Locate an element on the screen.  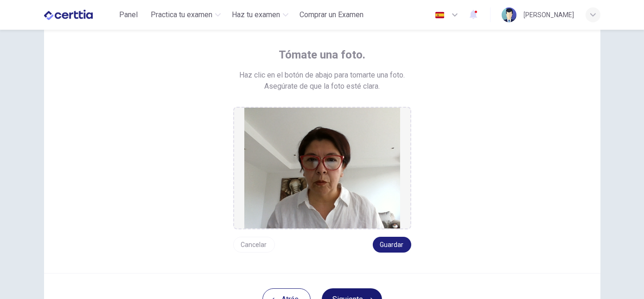
span: Practica tu examen is located at coordinates (181, 15).